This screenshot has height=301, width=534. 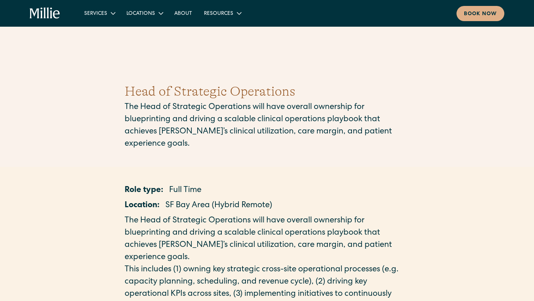 I want to click on p: Location:, so click(x=142, y=206).